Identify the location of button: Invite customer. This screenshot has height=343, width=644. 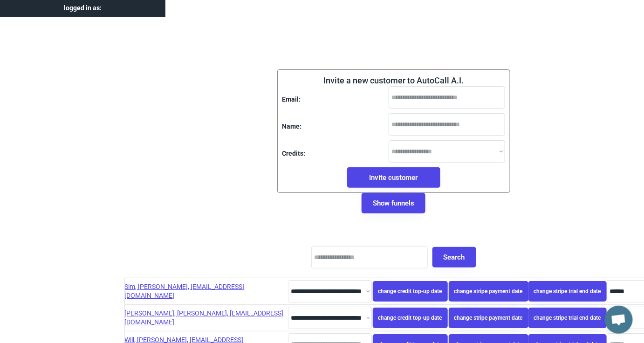
(394, 178).